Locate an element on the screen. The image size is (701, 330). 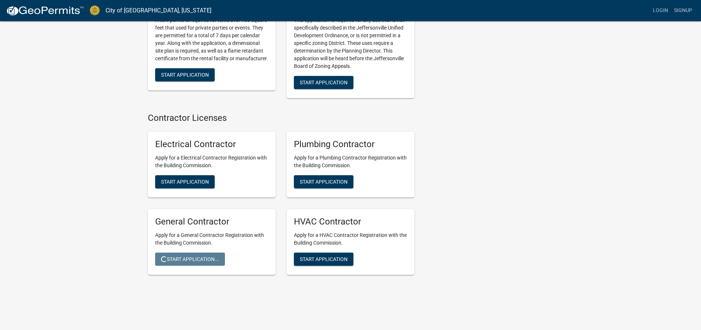
p: Apply for a HVAC Contractor Registration with the Building Commission. is located at coordinates (350, 239).